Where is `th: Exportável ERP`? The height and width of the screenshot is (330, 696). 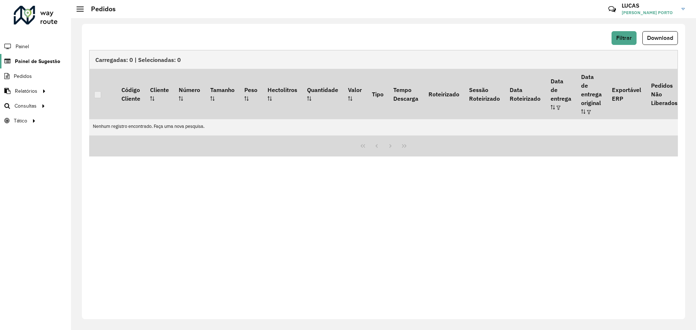
th: Exportável ERP is located at coordinates (626, 94).